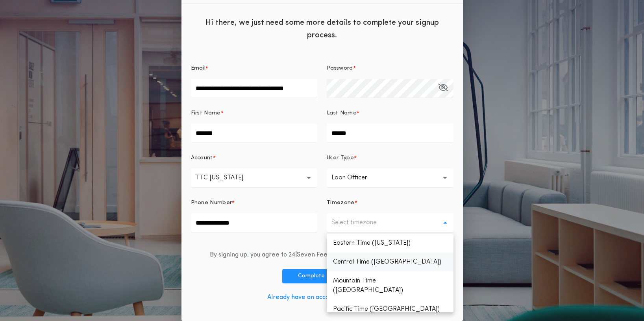  What do you see at coordinates (340, 158) in the screenshot?
I see `p: User Type` at bounding box center [340, 158].